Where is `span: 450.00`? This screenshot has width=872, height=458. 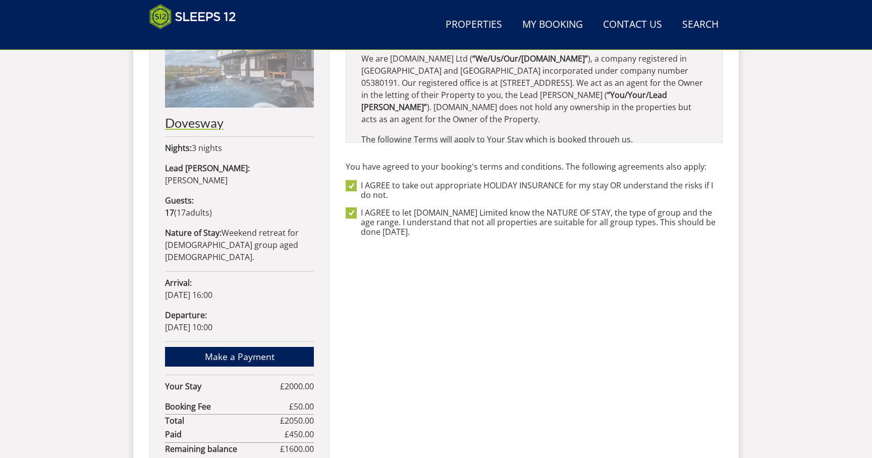 span: 450.00 is located at coordinates (301, 434).